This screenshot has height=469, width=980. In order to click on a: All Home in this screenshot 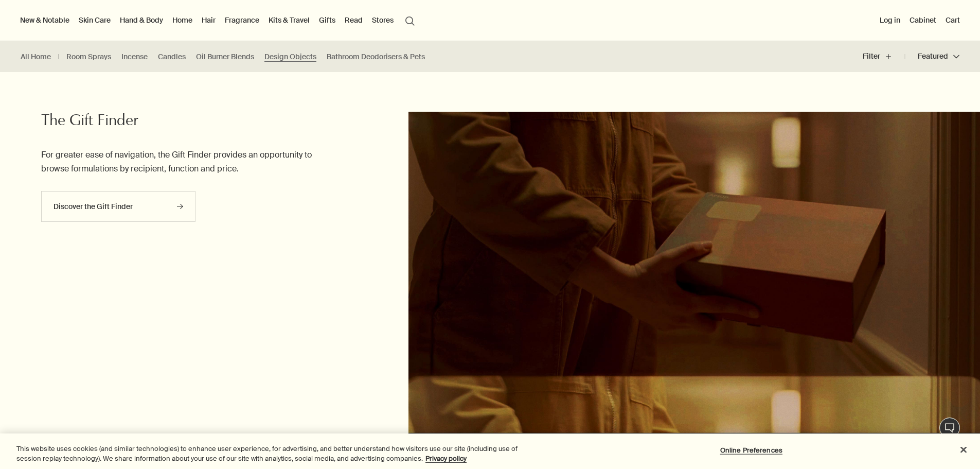, I will do `click(36, 57)`.